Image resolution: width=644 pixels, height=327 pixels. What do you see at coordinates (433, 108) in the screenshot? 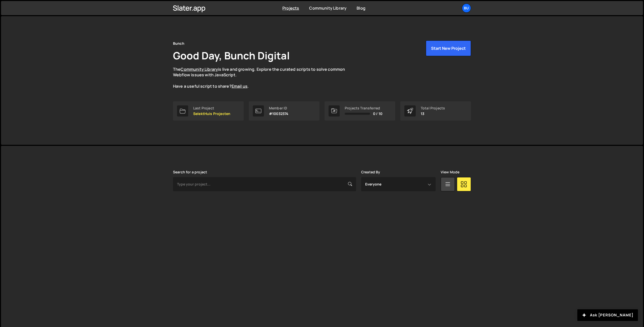
I see `div: Total Projects` at bounding box center [433, 108].